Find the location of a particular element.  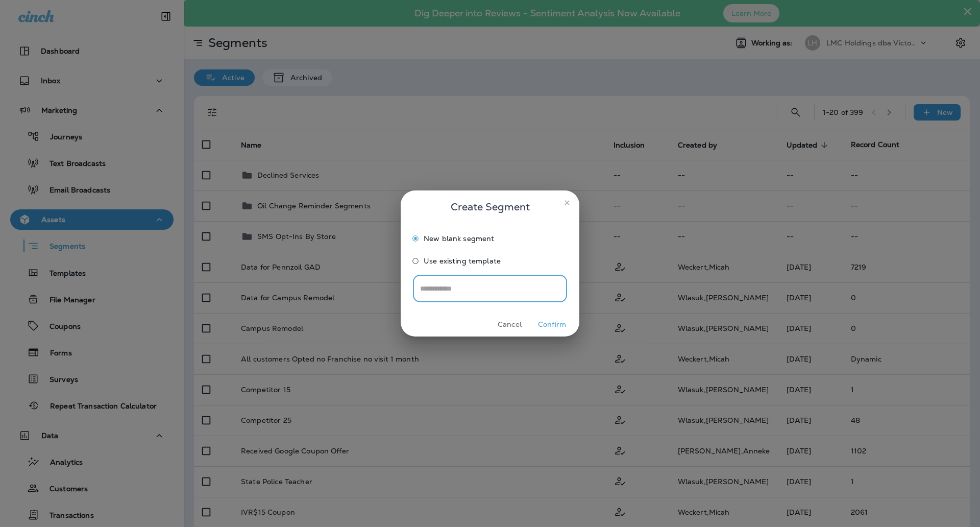

button: Cancel is located at coordinates (509, 325).